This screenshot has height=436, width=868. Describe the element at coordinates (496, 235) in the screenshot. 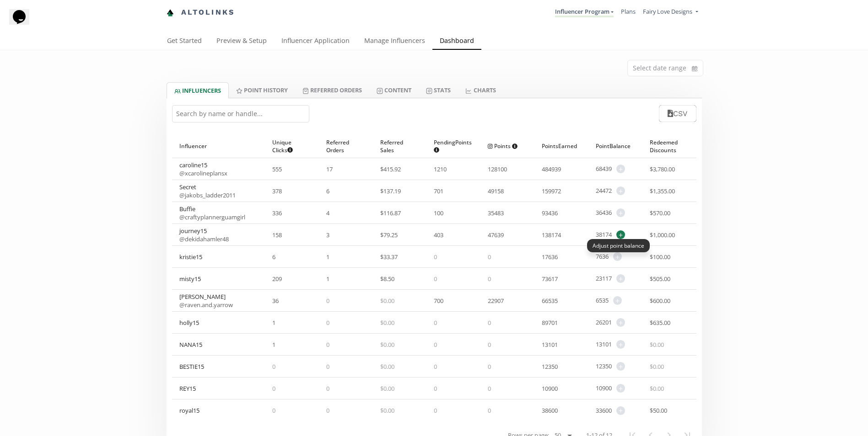

I see `span: 47639` at that location.